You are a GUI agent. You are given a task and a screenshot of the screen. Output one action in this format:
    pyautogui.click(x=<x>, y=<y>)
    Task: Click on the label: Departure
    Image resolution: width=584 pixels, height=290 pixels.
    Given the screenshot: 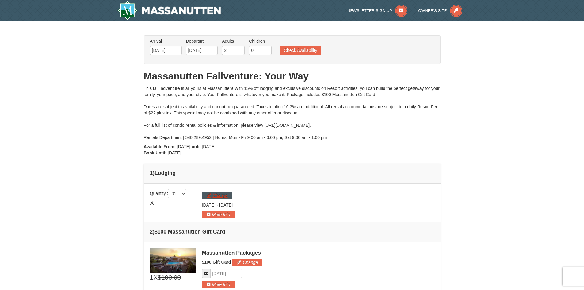 What is the action you would take?
    pyautogui.click(x=202, y=41)
    